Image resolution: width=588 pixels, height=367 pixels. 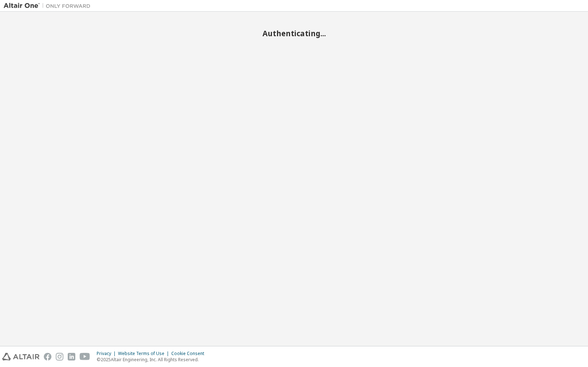 What do you see at coordinates (47, 356) in the screenshot?
I see `img: facebook.svg` at bounding box center [47, 356].